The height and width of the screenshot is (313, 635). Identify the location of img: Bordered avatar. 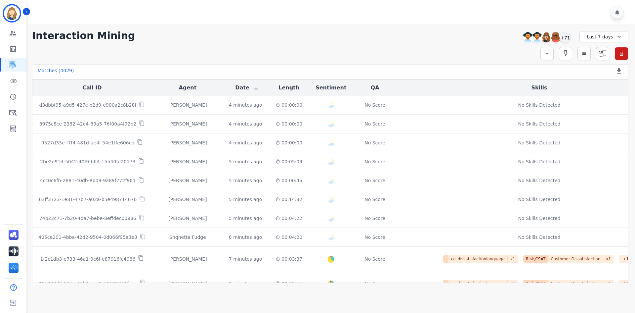
(12, 13).